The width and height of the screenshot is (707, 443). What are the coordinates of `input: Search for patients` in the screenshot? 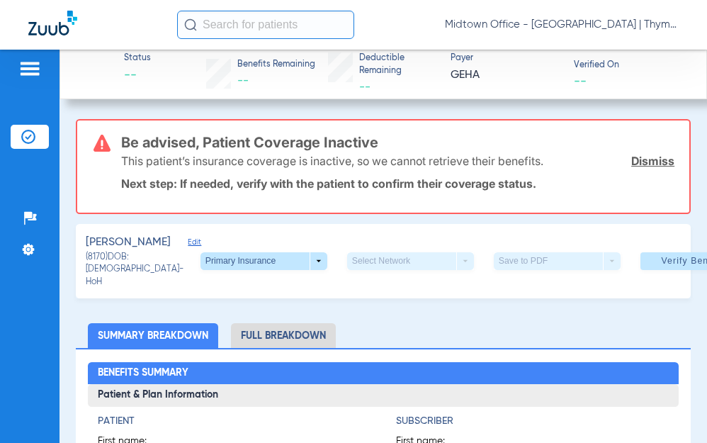 It's located at (266, 25).